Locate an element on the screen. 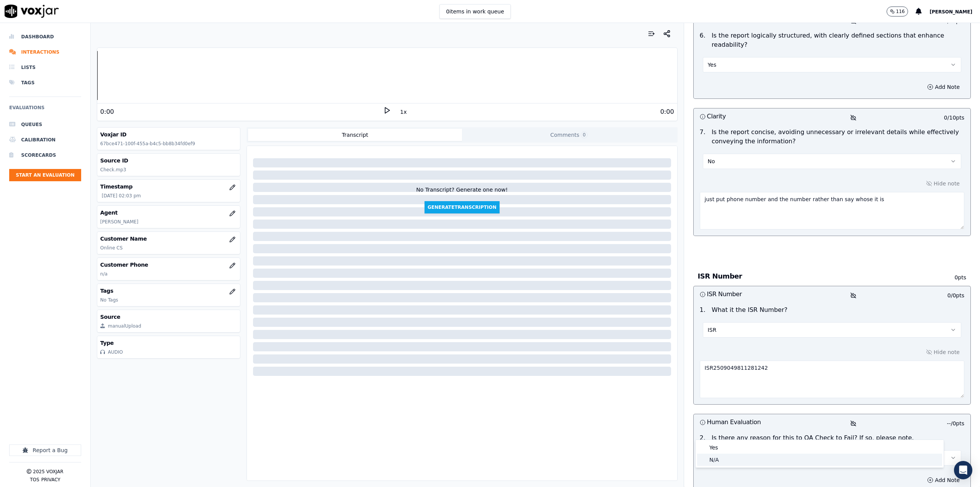 This screenshot has height=487, width=980. h3: Tags is located at coordinates (168, 291).